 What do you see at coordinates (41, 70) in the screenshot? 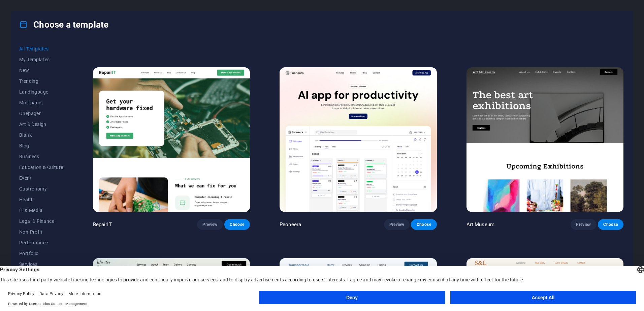
I see `span: New` at bounding box center [41, 70].